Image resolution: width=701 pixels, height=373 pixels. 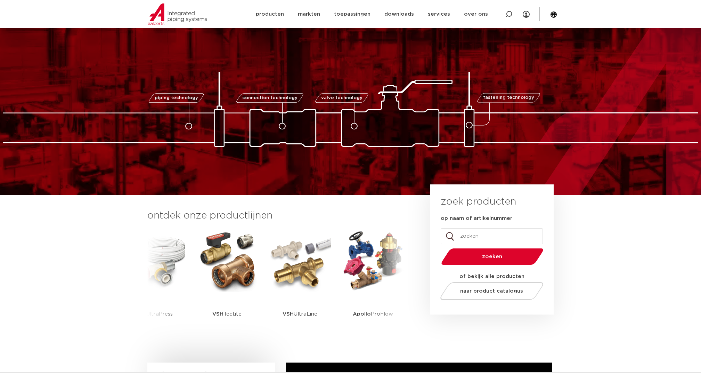 I want to click on a: ApolloProFlow, so click(x=373, y=282).